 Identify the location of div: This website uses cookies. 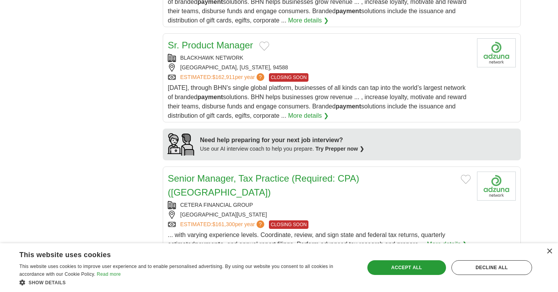
(177, 254).